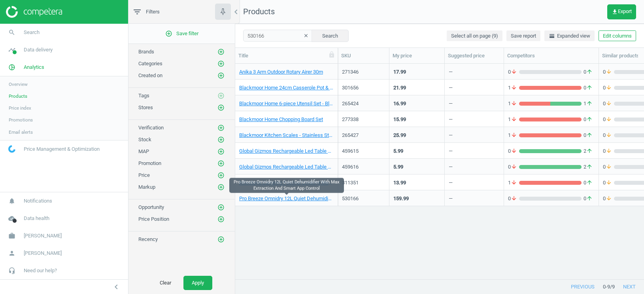 This screenshot has width=644, height=294. I want to click on i: notifications, so click(12, 201).